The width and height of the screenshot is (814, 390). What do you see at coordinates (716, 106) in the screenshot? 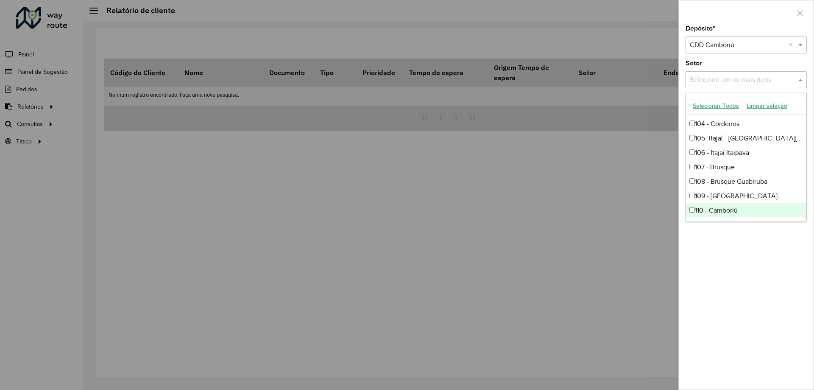
I see `button: Selecionar Todos` at bounding box center [716, 106].